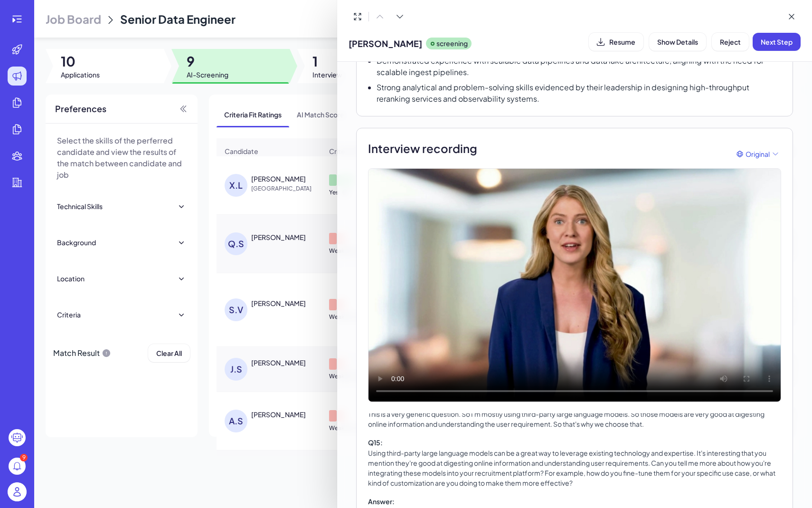 This screenshot has height=508, width=812. I want to click on button: Next Step, so click(777, 42).